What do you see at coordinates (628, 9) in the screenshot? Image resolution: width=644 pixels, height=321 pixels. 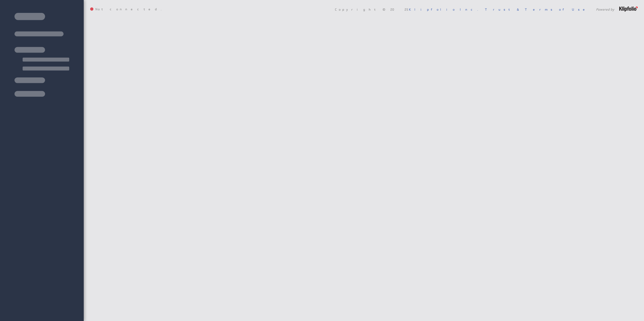 I see `img: logo-footer.png` at bounding box center [628, 9].